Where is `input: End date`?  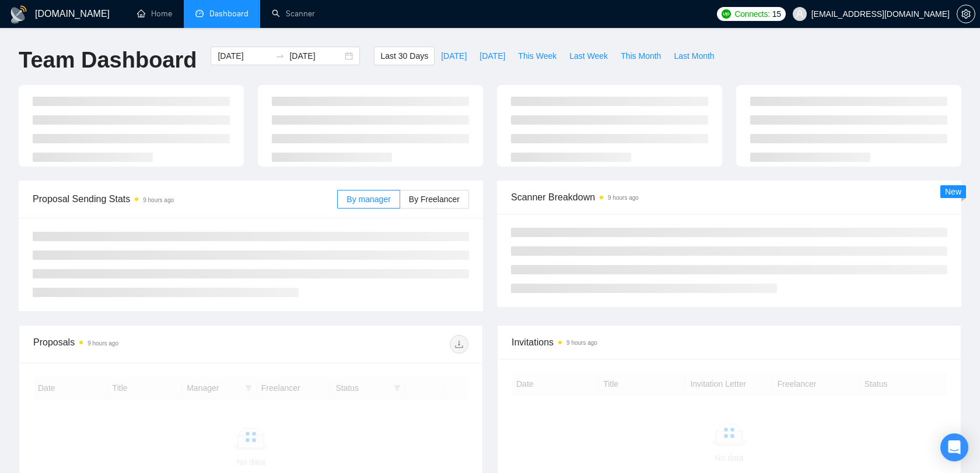 input: End date is located at coordinates (316, 56).